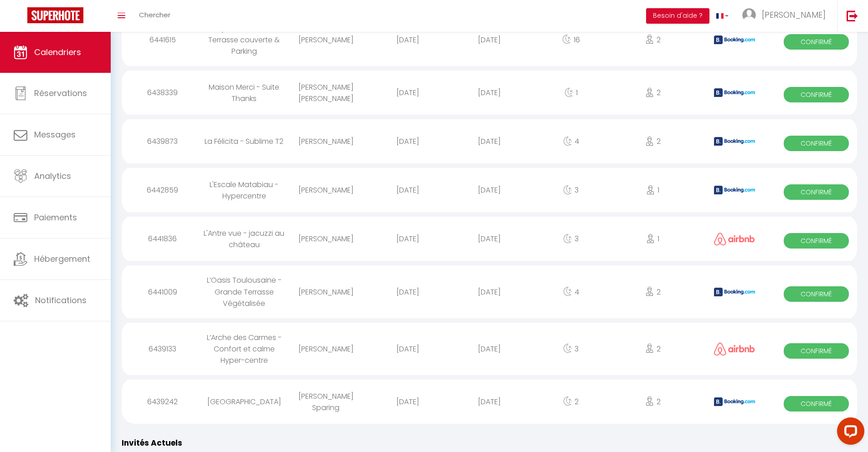 The height and width of the screenshot is (452, 868). I want to click on div: La Félicita - Sublime T2, so click(244, 141).